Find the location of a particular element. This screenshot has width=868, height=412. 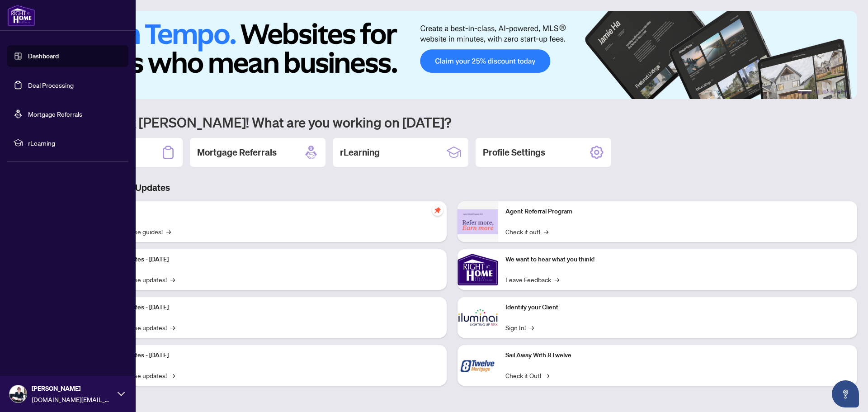

p: Sail Away With 8Twelve is located at coordinates (678, 355).